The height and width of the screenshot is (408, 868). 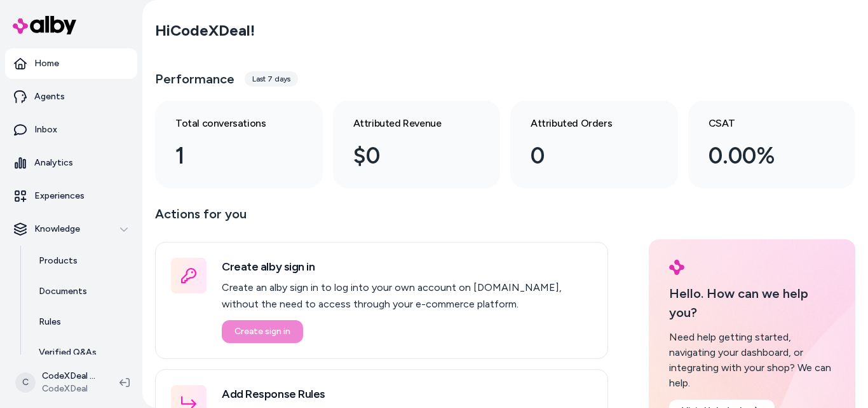 What do you see at coordinates (595, 145) in the screenshot?
I see `a: Attributed Orders 0` at bounding box center [595, 145].